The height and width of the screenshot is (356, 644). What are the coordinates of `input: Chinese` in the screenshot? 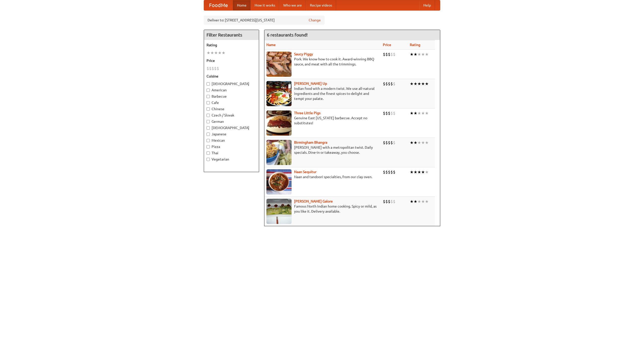 It's located at (208, 109).